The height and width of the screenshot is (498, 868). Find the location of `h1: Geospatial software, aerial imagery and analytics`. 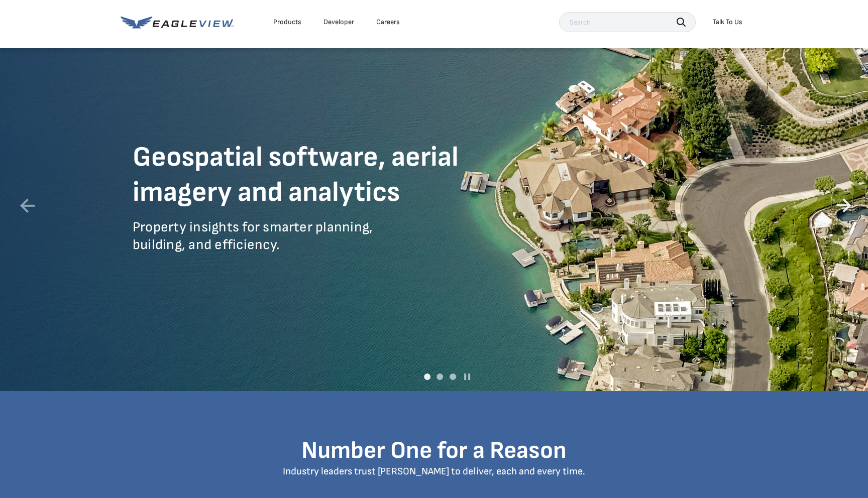

h1: Geospatial software, aerial imagery and analytics is located at coordinates (308, 175).